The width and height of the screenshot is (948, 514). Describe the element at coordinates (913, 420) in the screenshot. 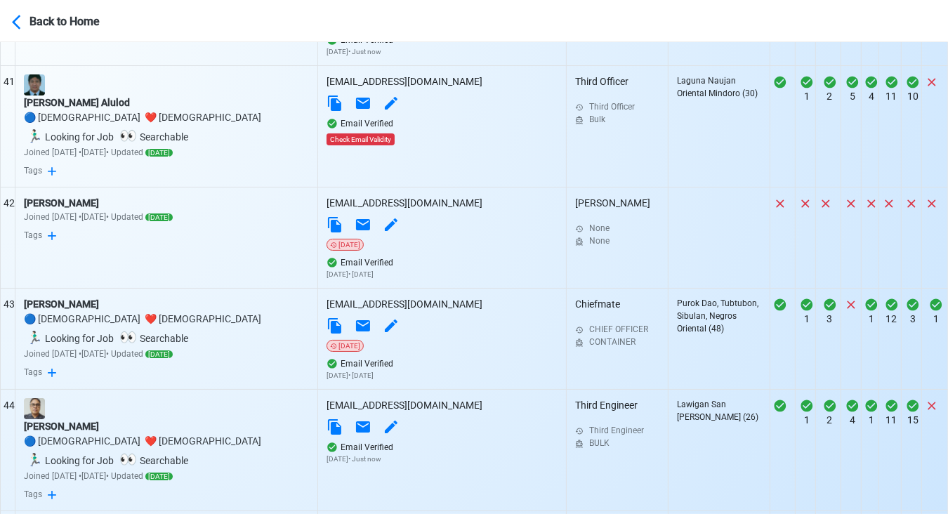

I see `div: 15` at that location.